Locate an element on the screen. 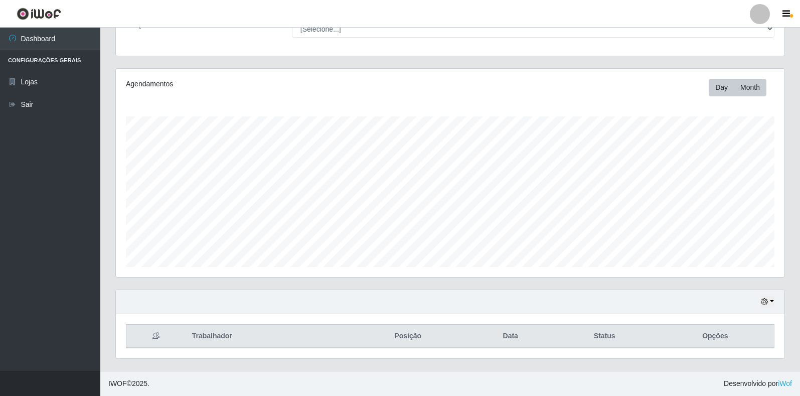 The image size is (800, 396). span: Desenvolvido por is located at coordinates (758, 383).